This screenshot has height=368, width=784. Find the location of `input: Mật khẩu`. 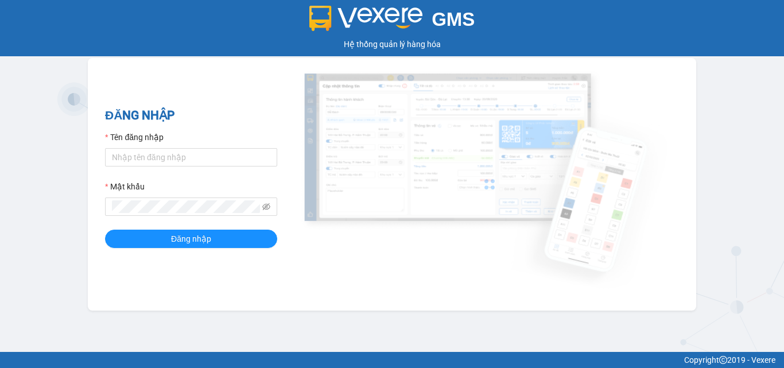

input: Mật khẩu is located at coordinates (186, 207).